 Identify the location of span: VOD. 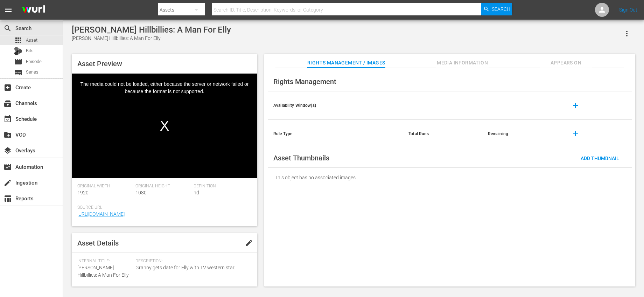
(8, 135).